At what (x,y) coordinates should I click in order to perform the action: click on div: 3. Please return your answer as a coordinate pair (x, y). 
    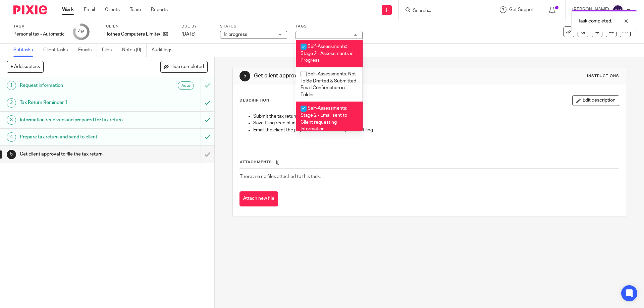
    Looking at the image, I should click on (12, 120).